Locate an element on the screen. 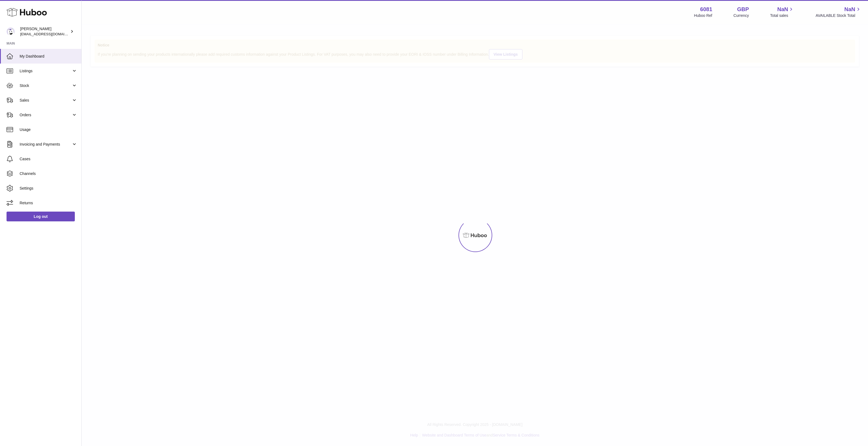 This screenshot has width=868, height=446. span: Cases is located at coordinates (49, 159).